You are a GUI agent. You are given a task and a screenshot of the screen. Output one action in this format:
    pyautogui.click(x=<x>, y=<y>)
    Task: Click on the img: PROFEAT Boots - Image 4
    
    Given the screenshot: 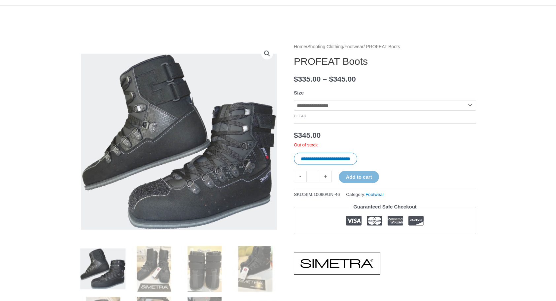 What is the action you would take?
    pyautogui.click(x=255, y=269)
    